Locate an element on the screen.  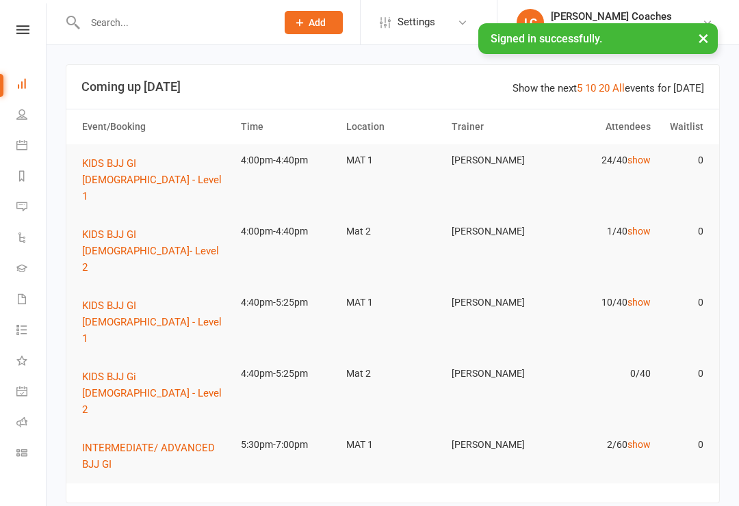
span: Settings is located at coordinates (416, 22).